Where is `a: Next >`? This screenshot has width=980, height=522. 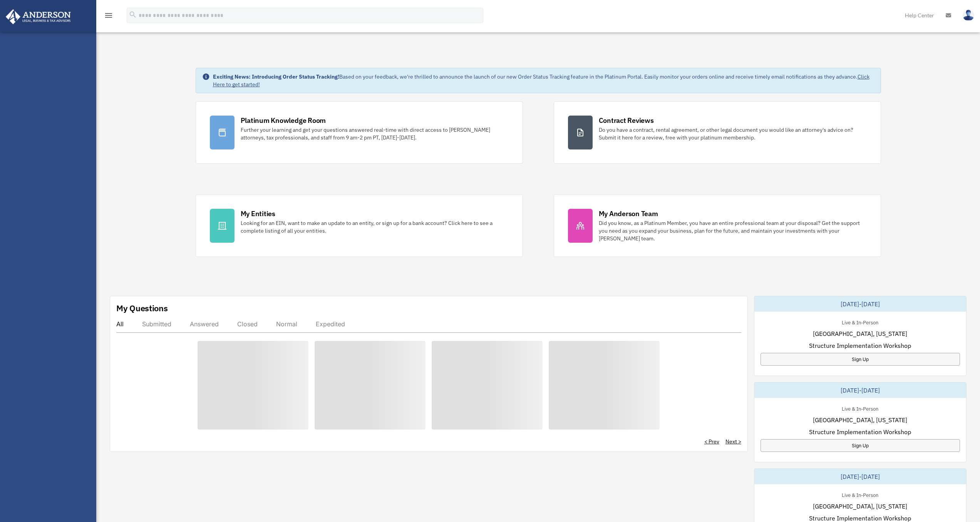 a: Next > is located at coordinates (733, 441).